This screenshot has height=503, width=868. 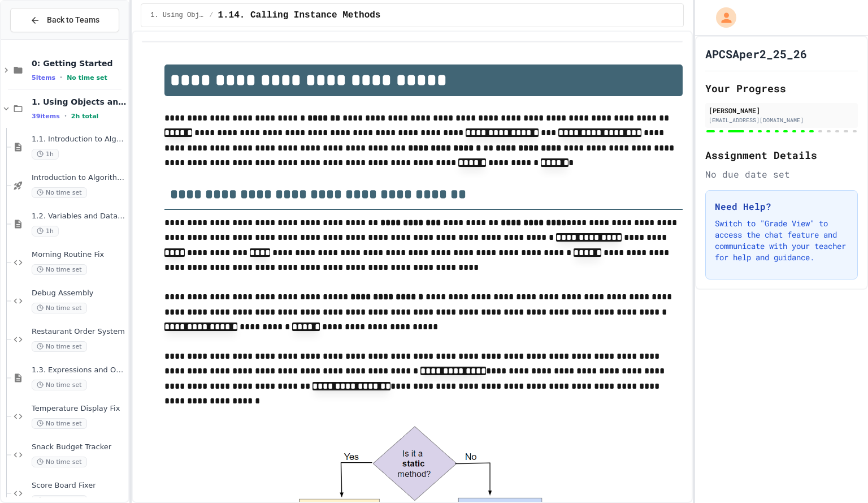 What do you see at coordinates (46, 116) in the screenshot?
I see `span: 39 items` at bounding box center [46, 116].